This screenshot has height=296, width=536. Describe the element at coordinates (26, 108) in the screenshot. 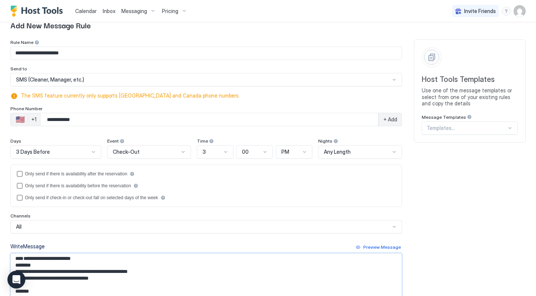

I see `span: Phone Number` at that location.